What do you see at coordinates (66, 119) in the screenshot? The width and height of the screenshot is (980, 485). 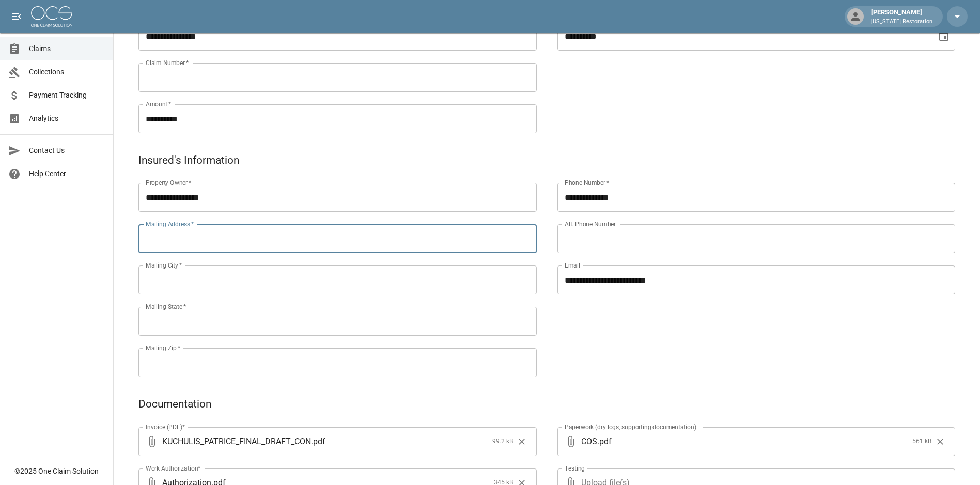 I see `span: Analytics` at bounding box center [66, 119].